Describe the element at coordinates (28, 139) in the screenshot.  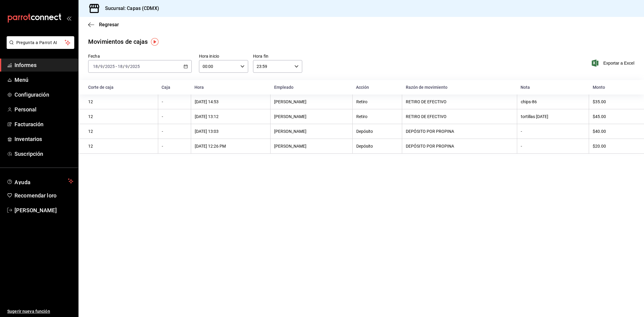
I see `font: Inventarios` at that location.